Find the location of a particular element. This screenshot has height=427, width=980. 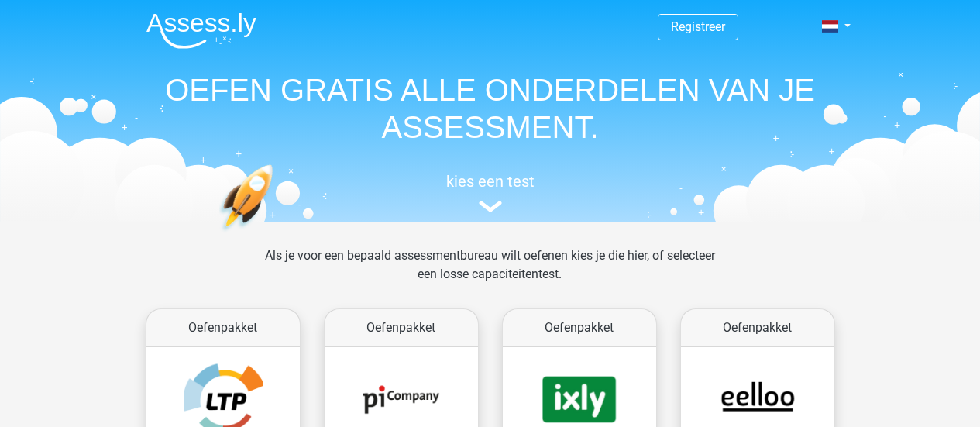

div: Als je voor een bepaald assessmentbureau wilt oefenen kies je die hier, of selecteer een losse ca... is located at coordinates (490, 275).